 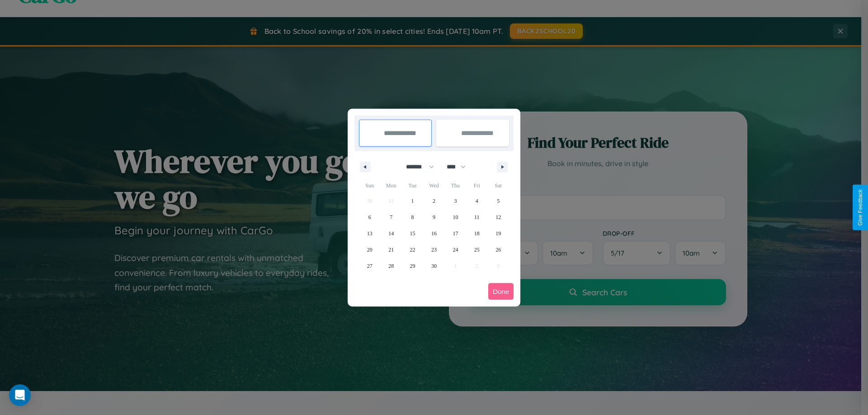 What do you see at coordinates (455, 233) in the screenshot?
I see `button: 17` at bounding box center [455, 233].